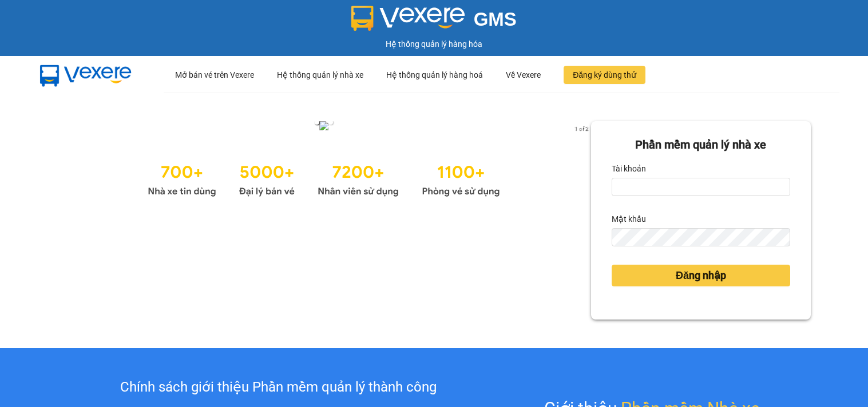 This screenshot has width=868, height=407. I want to click on div: Phần mềm quản lý nhà xe, so click(701, 145).